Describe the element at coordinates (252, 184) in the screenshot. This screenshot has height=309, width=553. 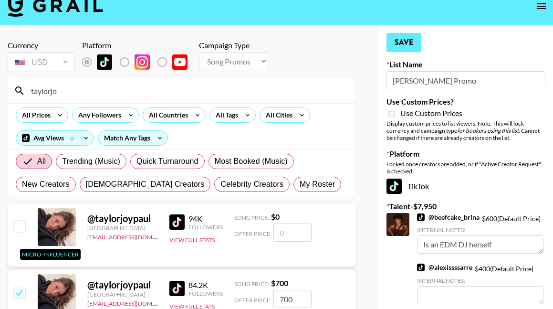
I see `span: Celebrity Creators` at that location.